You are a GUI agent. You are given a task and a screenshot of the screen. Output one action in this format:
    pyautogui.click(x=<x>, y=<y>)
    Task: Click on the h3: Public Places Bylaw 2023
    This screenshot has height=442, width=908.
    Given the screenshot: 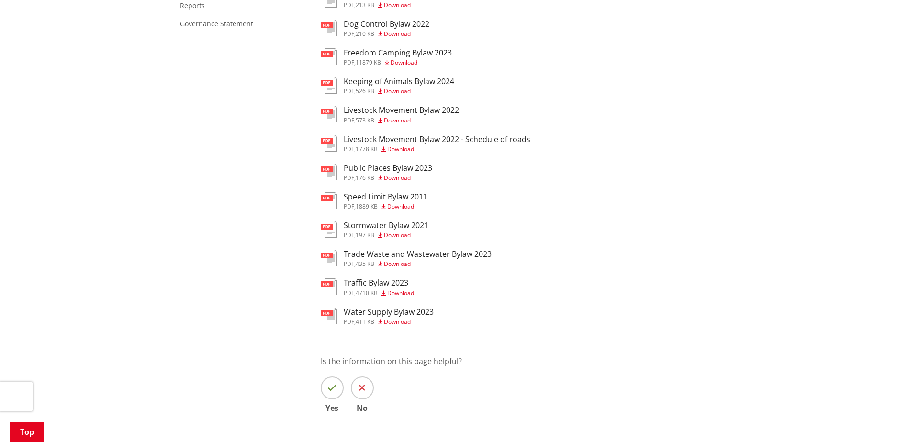 What is the action you would take?
    pyautogui.click(x=388, y=168)
    